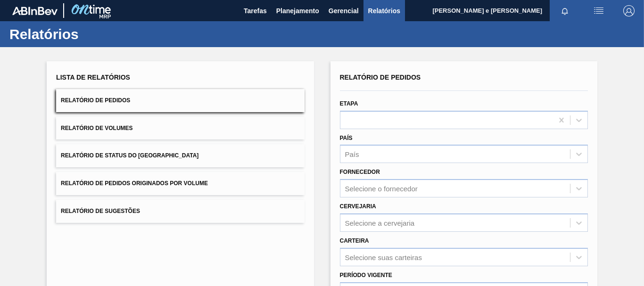 This screenshot has height=286, width=644. I want to click on div: Selecione a cervejaria, so click(380, 223).